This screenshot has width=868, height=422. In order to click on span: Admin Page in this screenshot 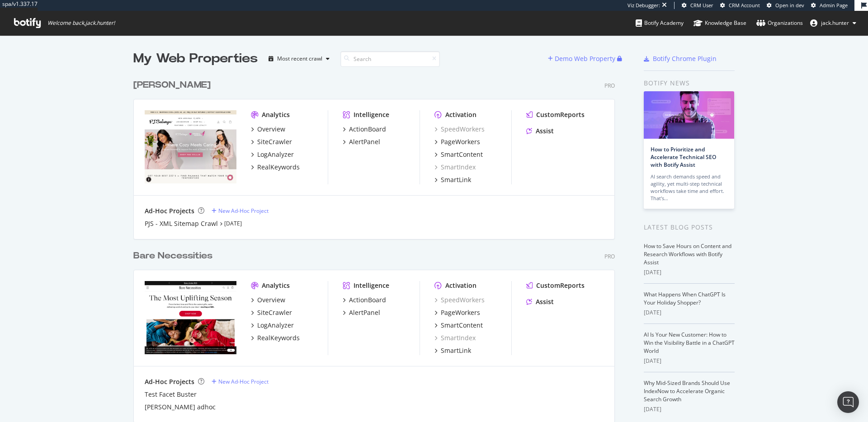, I will do `click(833, 5)`.